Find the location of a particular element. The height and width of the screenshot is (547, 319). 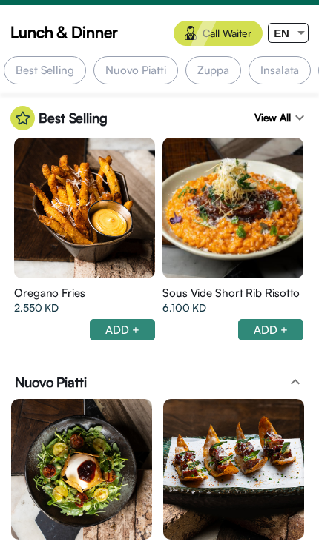

span: EN is located at coordinates (281, 33).